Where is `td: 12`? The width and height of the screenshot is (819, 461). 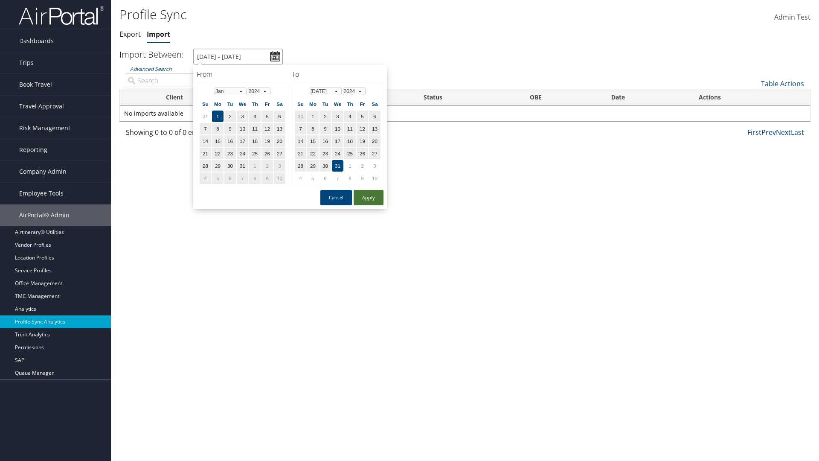
td: 12 is located at coordinates (362, 128).